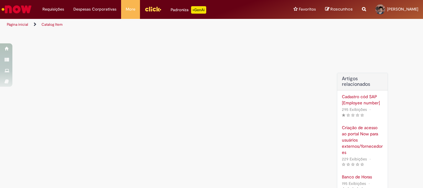 The width and height of the screenshot is (423, 188). Describe the element at coordinates (363, 140) in the screenshot. I see `a: Criação de acesso ao portal Now para usuários externos/fornecedores` at that location.